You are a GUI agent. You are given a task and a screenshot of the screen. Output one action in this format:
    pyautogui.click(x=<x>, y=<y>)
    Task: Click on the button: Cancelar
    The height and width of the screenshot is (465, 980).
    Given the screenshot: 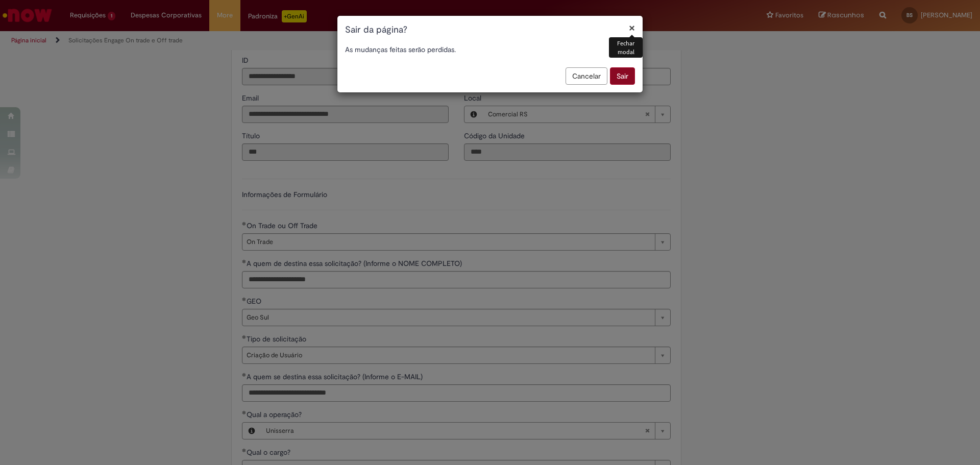 What is the action you would take?
    pyautogui.click(x=586, y=76)
    